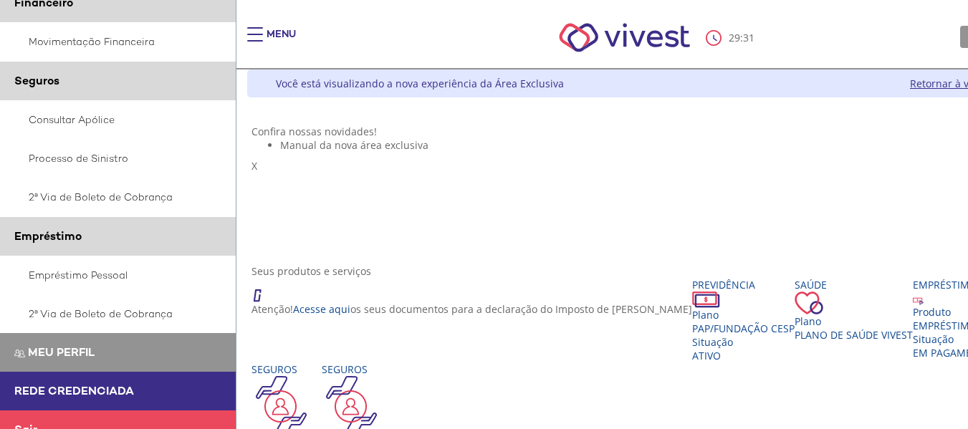  What do you see at coordinates (420, 83) in the screenshot?
I see `div: Você está visualizando a nova experiência da Área Exclusiva` at bounding box center [420, 83].